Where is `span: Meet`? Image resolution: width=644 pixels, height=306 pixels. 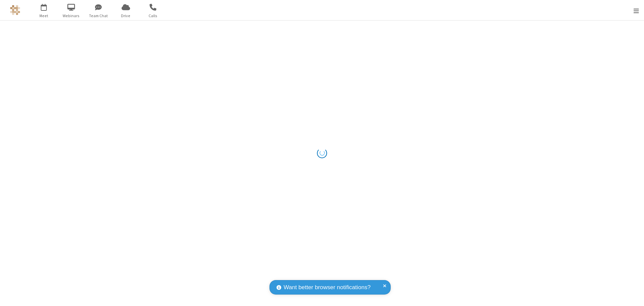
span: Meet is located at coordinates (44, 16).